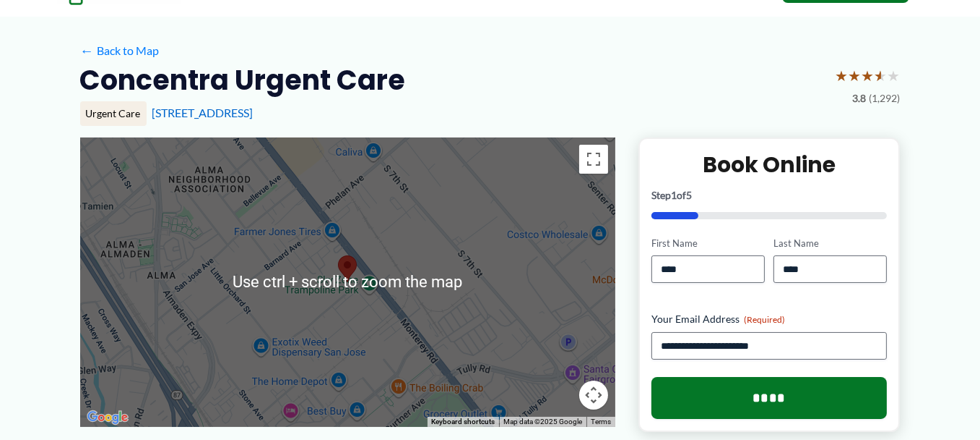  What do you see at coordinates (764, 319) in the screenshot?
I see `span: (Required)` at bounding box center [764, 319].